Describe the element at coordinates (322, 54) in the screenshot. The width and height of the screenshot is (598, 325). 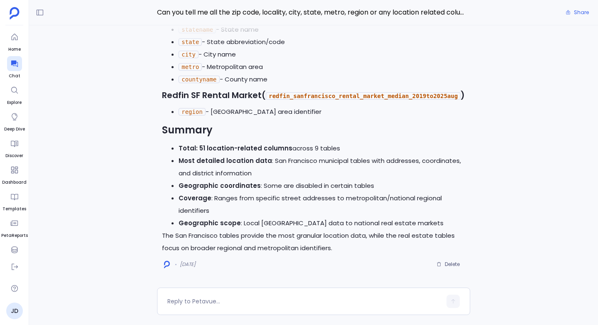
I see `li: - City name` at that location.